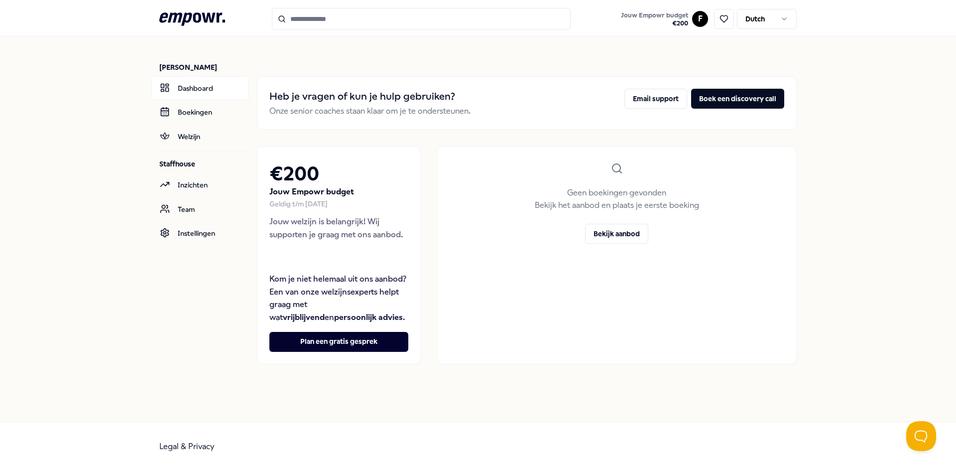 Image resolution: width=956 pixels, height=471 pixels. I want to click on span: Jouw Empowr budget, so click(654, 15).